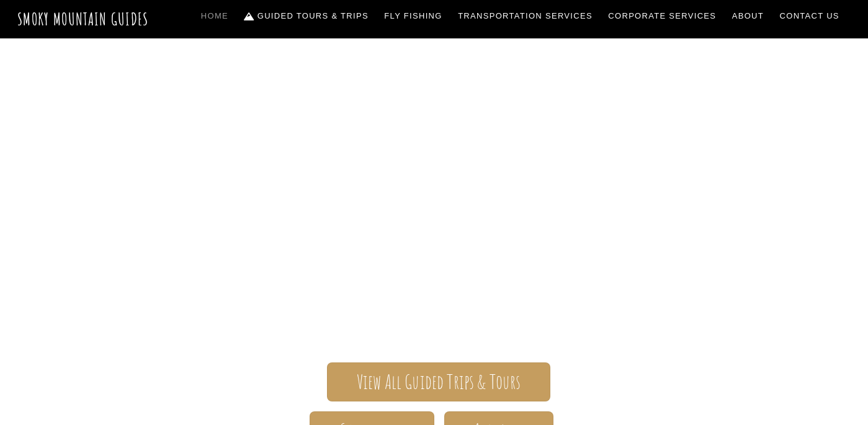 The image size is (868, 425). Describe the element at coordinates (438, 382) in the screenshot. I see `a: View All Guided Trips & Tours` at that location.